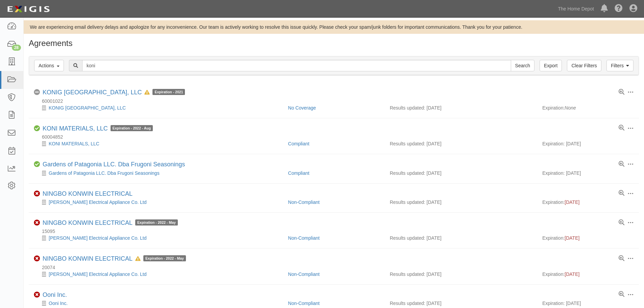 The height and width of the screenshot is (308, 644). What do you see at coordinates (138, 259) in the screenshot?
I see `i: In Default since 06/21/2025` at bounding box center [138, 259].